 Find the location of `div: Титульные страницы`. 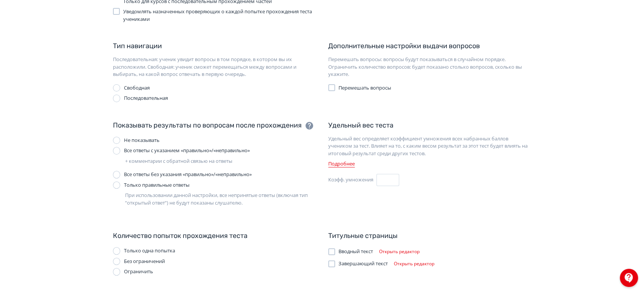

div: Титульные страницы is located at coordinates (363, 235).